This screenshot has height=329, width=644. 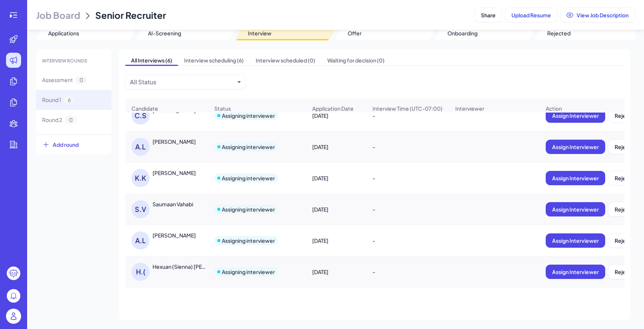 I want to click on span: All Interviews (6), so click(x=151, y=60).